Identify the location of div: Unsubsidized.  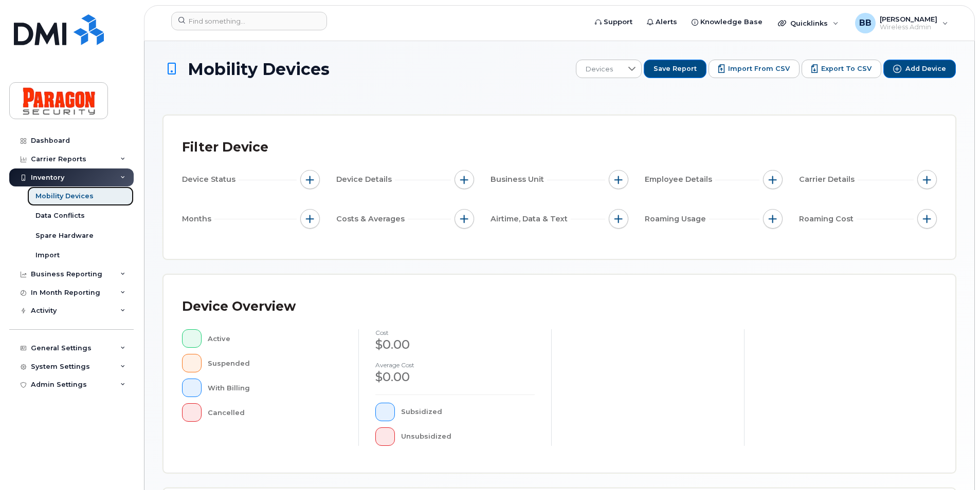
(468, 437).